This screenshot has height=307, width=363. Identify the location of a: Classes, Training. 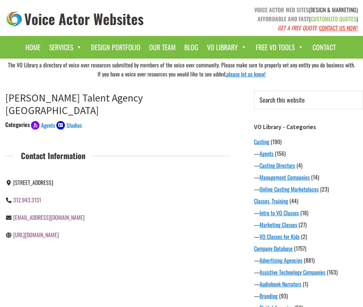
(271, 201).